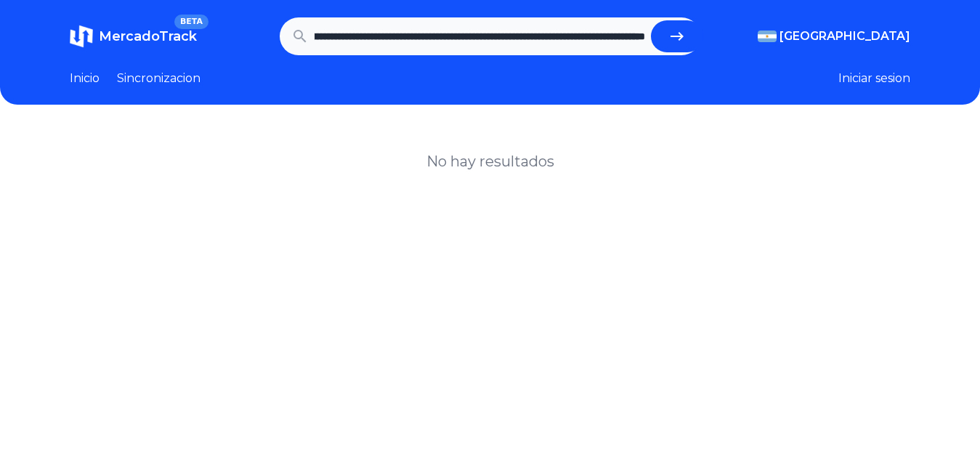 This screenshot has height=455, width=980. Describe the element at coordinates (147, 36) in the screenshot. I see `span: MercadoTrack` at that location.